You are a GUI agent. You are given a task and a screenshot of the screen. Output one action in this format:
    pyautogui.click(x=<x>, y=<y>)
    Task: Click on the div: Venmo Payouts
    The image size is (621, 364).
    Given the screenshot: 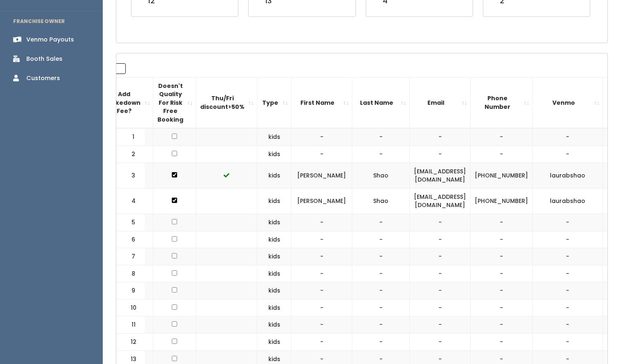 What is the action you would take?
    pyautogui.click(x=50, y=40)
    